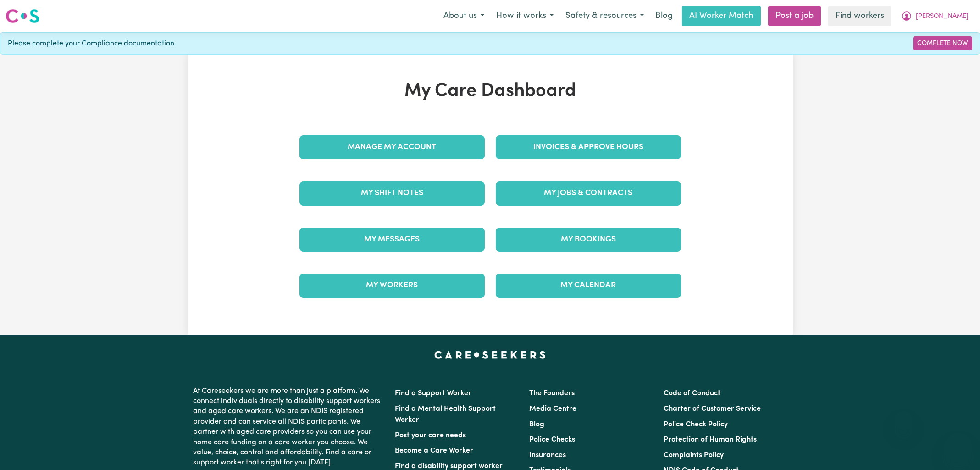 Image resolution: width=980 pixels, height=470 pixels. Describe the element at coordinates (445, 414) in the screenshot. I see `a: Find a Mental Health Support Worker` at that location.